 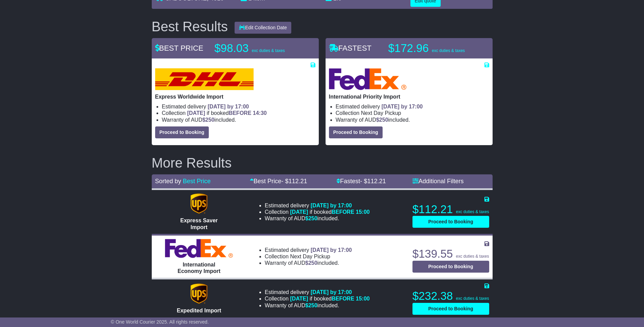 What do you see at coordinates (199, 293) in the screenshot?
I see `img: UPS (new): Expedited Import` at bounding box center [199, 293].